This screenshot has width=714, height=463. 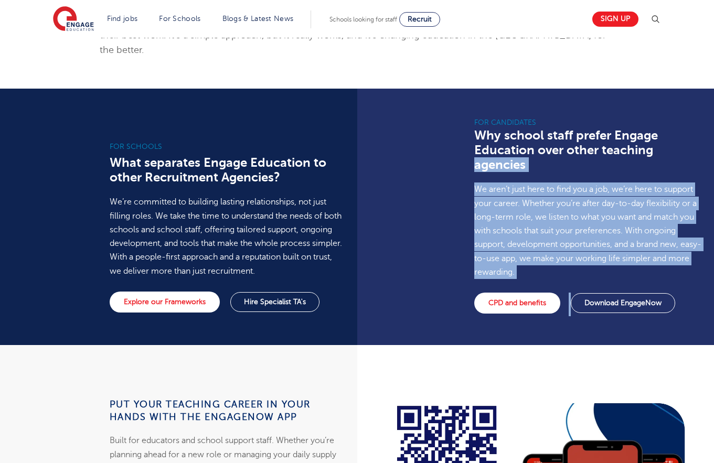 I want to click on a: CPD and benefits, so click(x=517, y=303).